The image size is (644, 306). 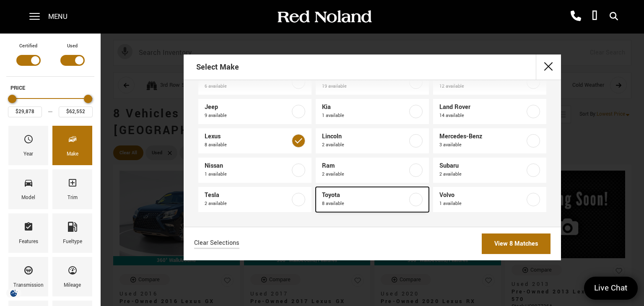 I want to click on span: 12 available, so click(x=482, y=86).